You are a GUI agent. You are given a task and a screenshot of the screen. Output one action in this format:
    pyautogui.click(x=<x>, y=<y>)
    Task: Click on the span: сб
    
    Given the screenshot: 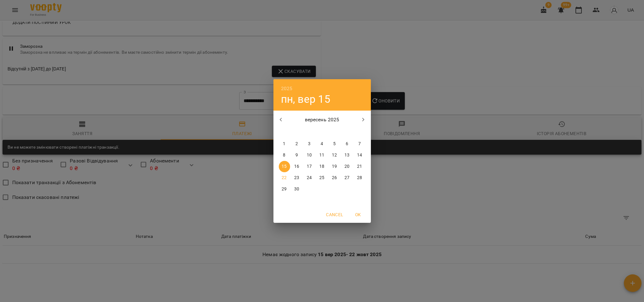 What is the action you would take?
    pyautogui.click(x=348, y=132)
    